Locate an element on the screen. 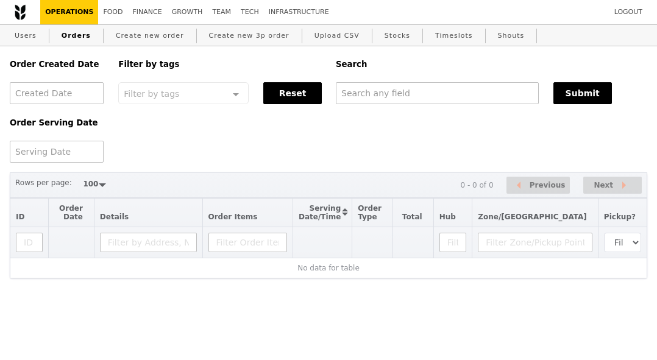 The height and width of the screenshot is (360, 657). button: Next is located at coordinates (612, 185).